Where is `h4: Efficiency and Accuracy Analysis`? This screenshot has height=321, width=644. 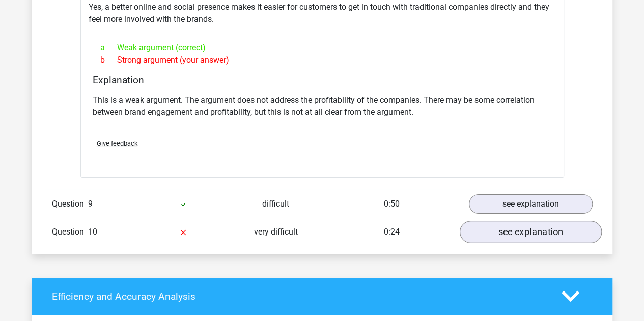 h4: Efficiency and Accuracy Analysis is located at coordinates (299, 296).